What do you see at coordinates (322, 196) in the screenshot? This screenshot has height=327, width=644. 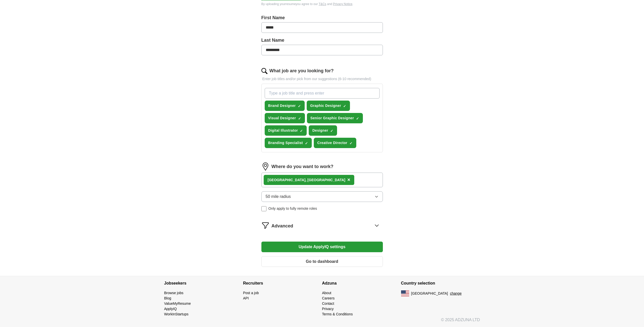 I see `button: 50 mile radius` at bounding box center [322, 196].